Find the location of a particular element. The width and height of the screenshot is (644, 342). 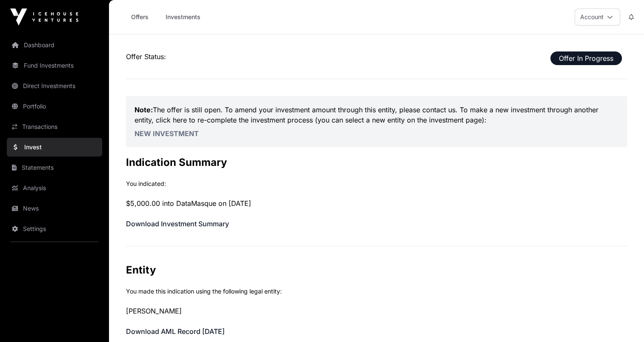

a: Invest is located at coordinates (54, 147).